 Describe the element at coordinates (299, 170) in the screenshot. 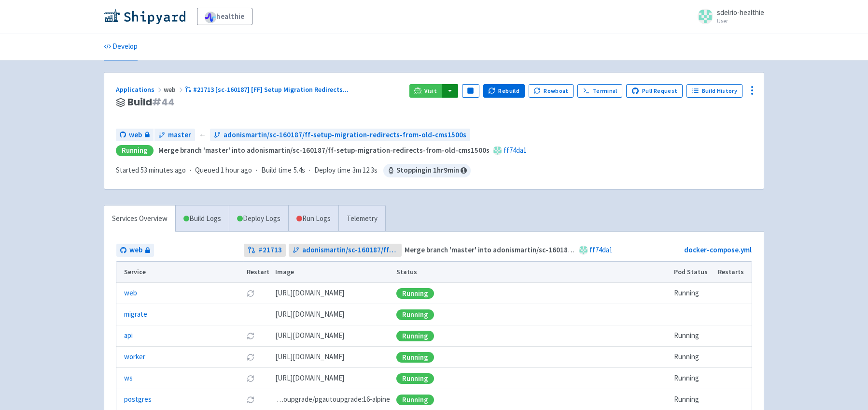

I see `span: 5.4s` at that location.